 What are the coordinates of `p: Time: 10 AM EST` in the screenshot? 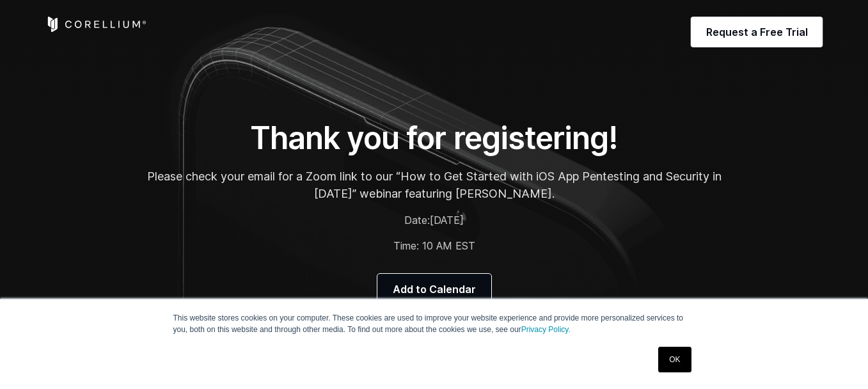 It's located at (434, 246).